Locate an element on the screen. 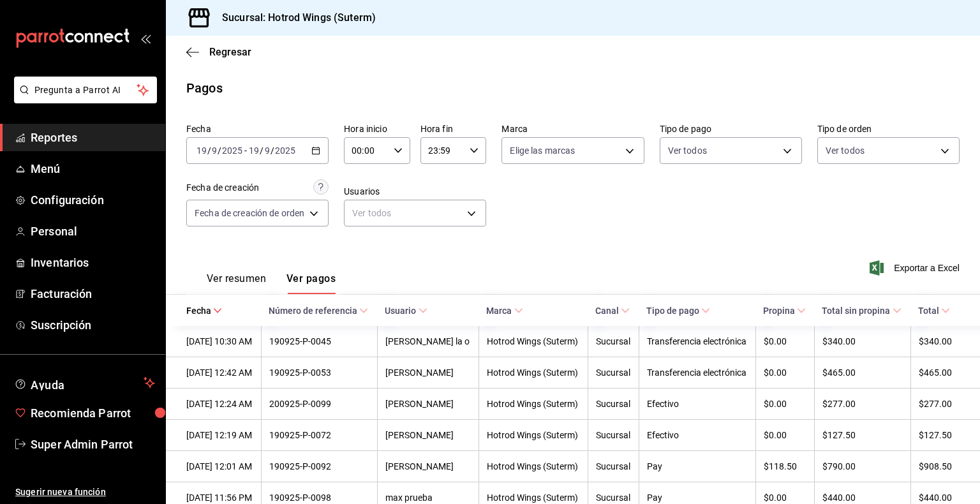 Image resolution: width=980 pixels, height=504 pixels. span: Fecha de creación de orden is located at coordinates (249, 213).